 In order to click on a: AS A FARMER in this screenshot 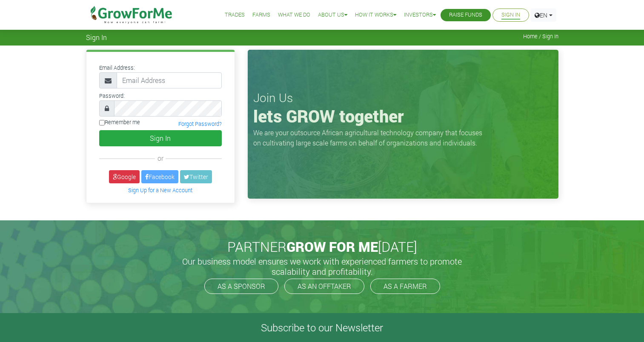, I will do `click(405, 286)`.